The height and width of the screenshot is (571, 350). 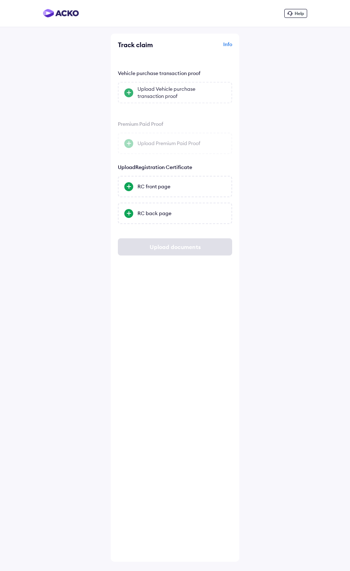 What do you see at coordinates (145, 45) in the screenshot?
I see `div: Track claim` at bounding box center [145, 45].